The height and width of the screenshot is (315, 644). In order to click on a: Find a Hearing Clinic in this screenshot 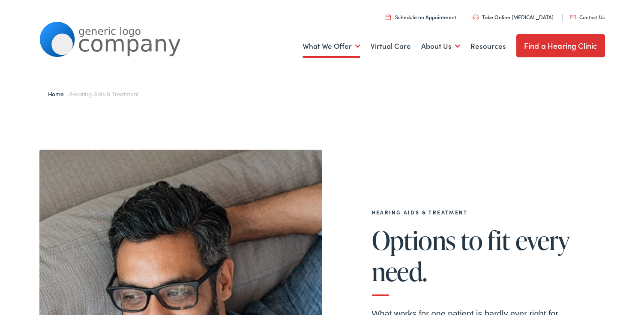, I will do `click(560, 46)`.